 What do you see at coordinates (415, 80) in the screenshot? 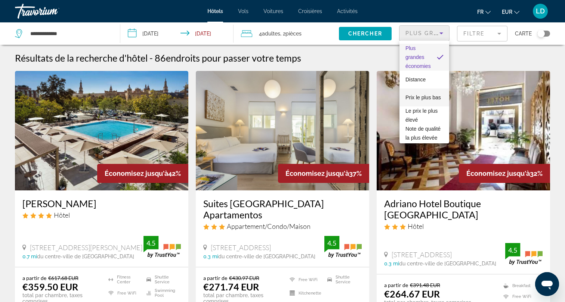
I see `span: Distance` at bounding box center [415, 80].